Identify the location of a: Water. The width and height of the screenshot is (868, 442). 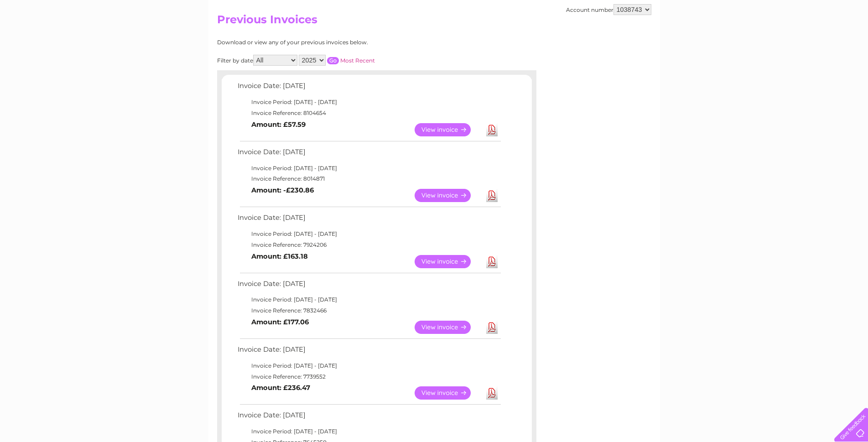
(716, 42).